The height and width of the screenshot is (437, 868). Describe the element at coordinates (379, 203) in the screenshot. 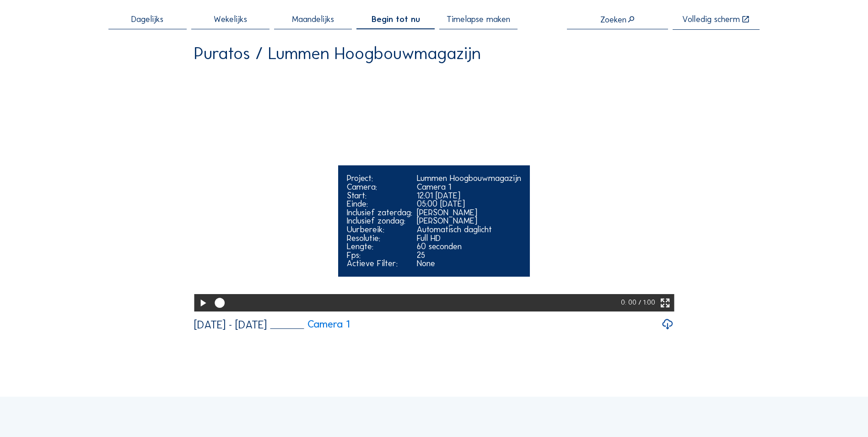

I see `div: Einde:` at that location.